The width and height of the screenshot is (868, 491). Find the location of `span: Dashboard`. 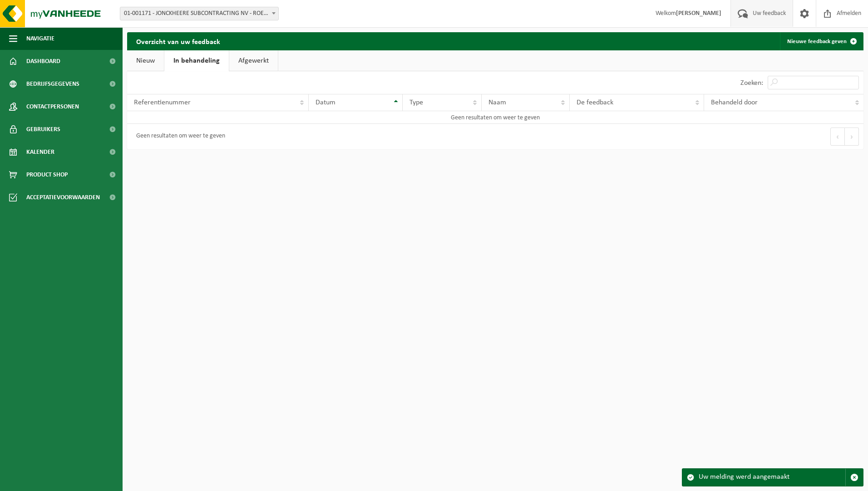

span: Dashboard is located at coordinates (43, 61).